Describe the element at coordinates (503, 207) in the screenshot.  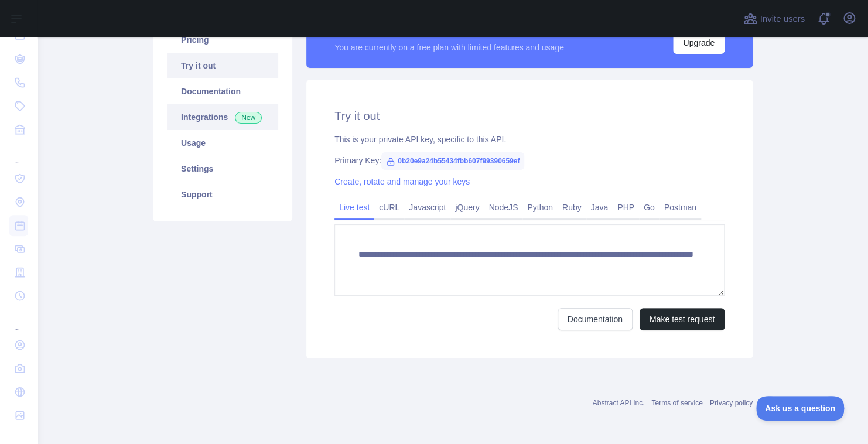
I see `a: NodeJS` at that location.